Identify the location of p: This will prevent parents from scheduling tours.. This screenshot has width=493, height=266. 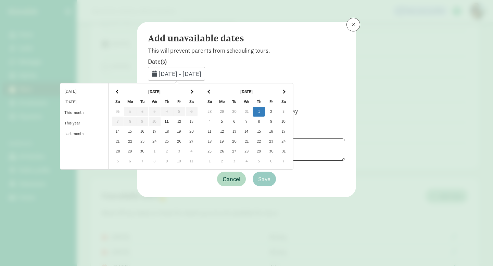
(246, 51).